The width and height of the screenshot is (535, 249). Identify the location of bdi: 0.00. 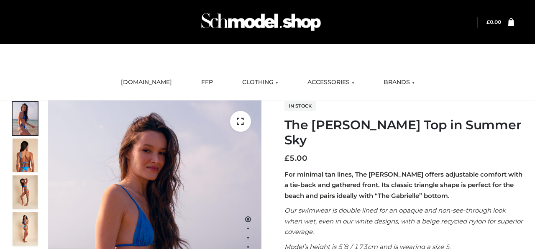
(493, 22).